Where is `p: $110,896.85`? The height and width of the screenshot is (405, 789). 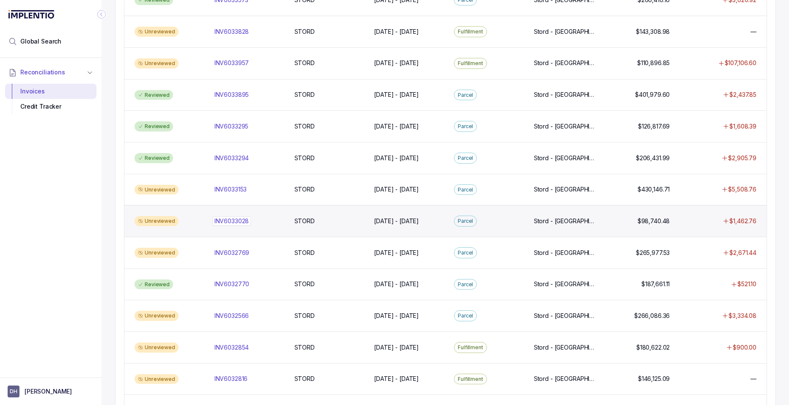 p: $110,896.85 is located at coordinates (653, 63).